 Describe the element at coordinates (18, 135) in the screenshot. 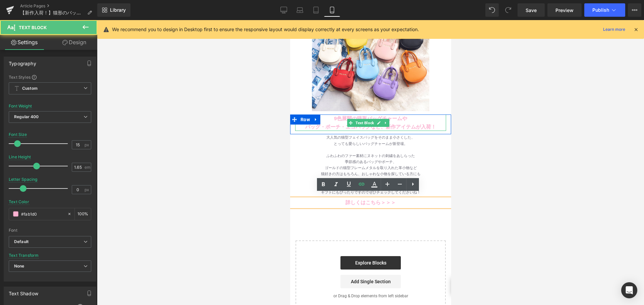

I see `div: Font Size` at that location.